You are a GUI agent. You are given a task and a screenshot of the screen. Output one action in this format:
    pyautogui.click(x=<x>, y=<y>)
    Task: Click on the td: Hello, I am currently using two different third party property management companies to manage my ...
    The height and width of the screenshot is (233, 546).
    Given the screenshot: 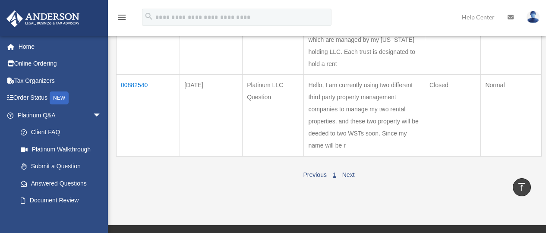 What is the action you would take?
    pyautogui.click(x=364, y=116)
    